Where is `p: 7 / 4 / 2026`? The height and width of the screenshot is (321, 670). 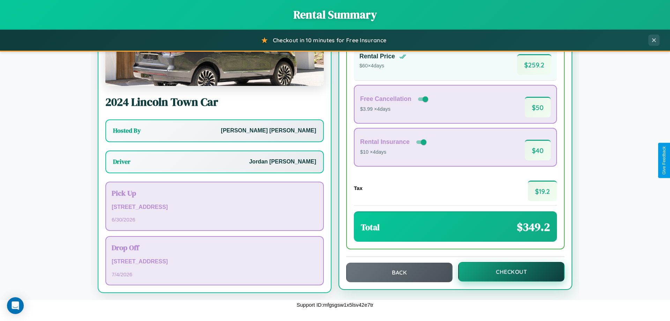
p: 7 / 4 / 2026 is located at coordinates (215, 274).